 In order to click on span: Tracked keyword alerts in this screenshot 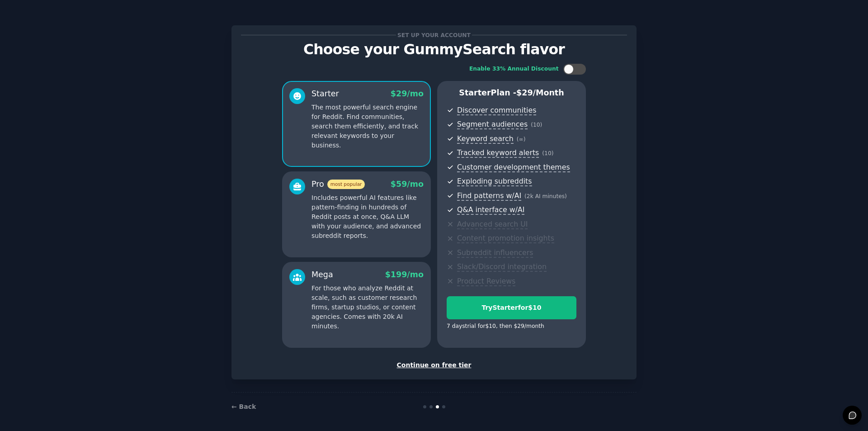, I will do `click(498, 153)`.